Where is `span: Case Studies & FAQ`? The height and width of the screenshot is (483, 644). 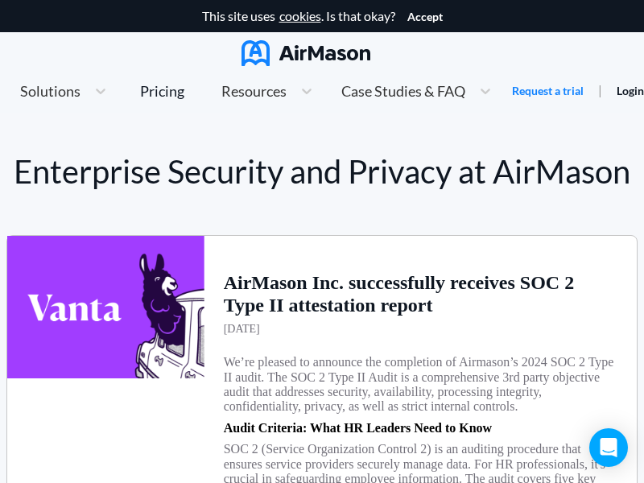 span: Case Studies & FAQ is located at coordinates (403, 91).